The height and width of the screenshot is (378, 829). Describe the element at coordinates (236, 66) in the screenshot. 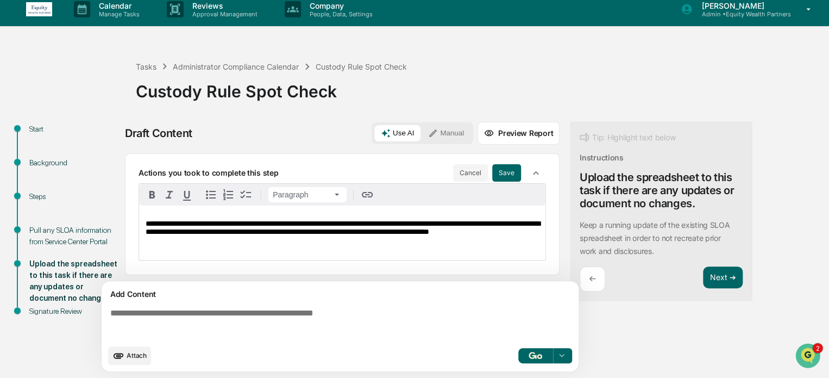

I see `div: Administrator Compliance Calendar` at that location.